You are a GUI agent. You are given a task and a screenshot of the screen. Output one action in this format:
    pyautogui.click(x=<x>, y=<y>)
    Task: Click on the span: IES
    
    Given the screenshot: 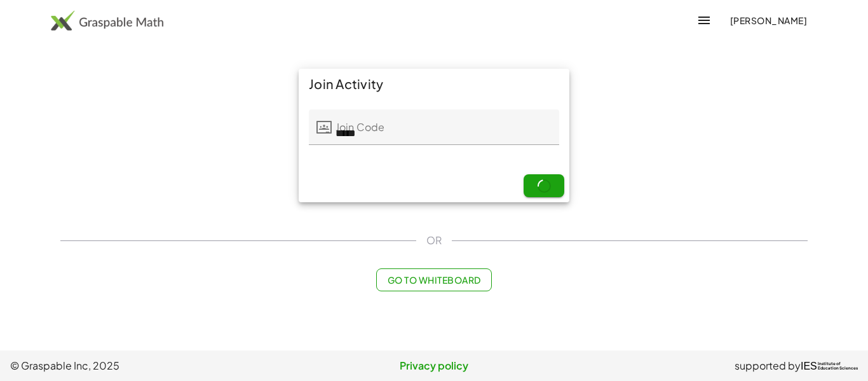 What is the action you would take?
    pyautogui.click(x=809, y=366)
    